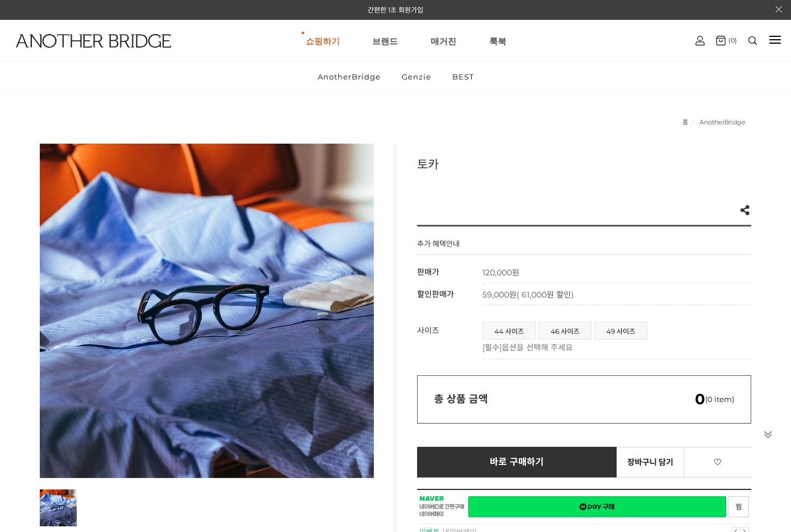  I want to click on img: search, so click(752, 40).